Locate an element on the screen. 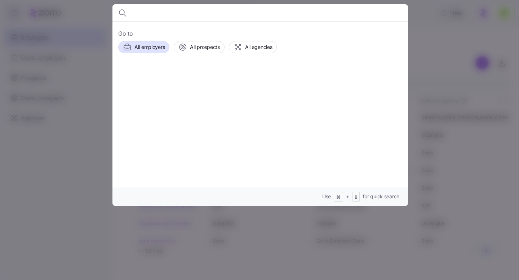  span: Go to is located at coordinates (260, 34).